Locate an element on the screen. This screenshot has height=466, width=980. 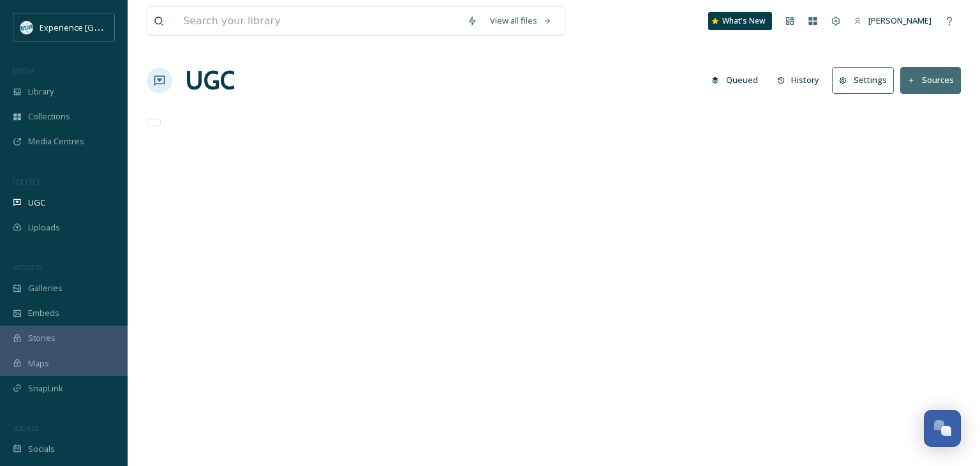
button: History is located at coordinates (798, 80).